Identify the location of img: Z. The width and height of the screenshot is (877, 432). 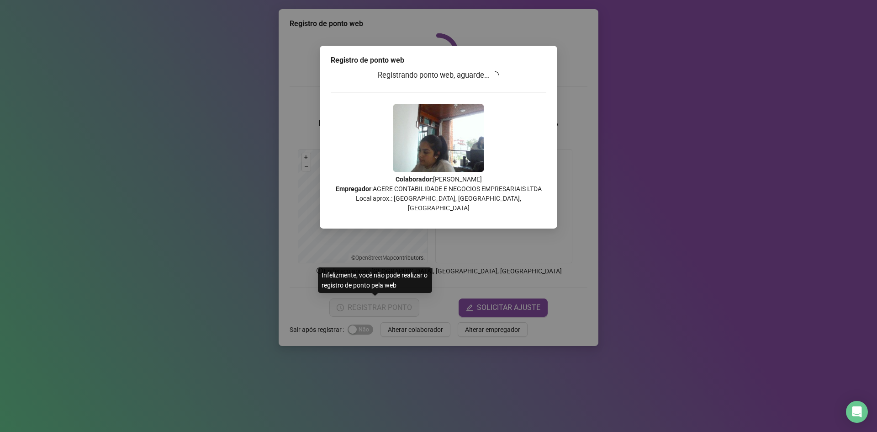
(438, 138).